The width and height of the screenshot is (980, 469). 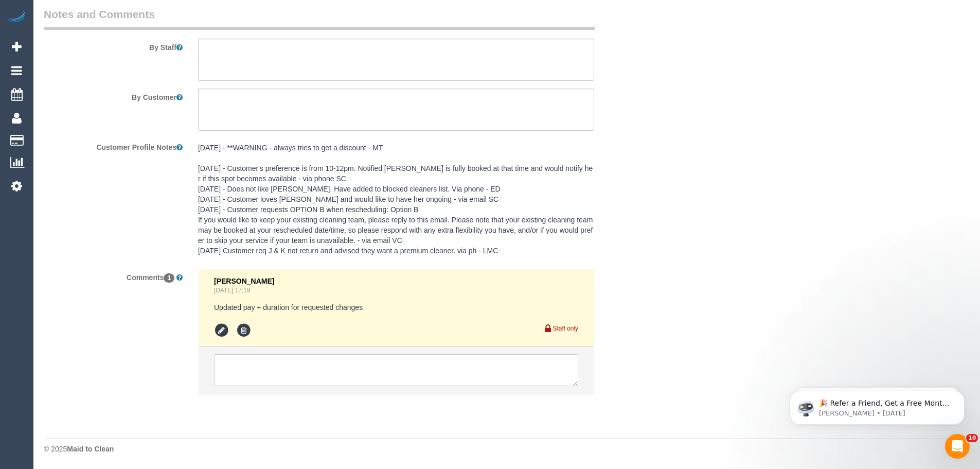 What do you see at coordinates (113, 46) in the screenshot?
I see `label: By Staff` at bounding box center [113, 46].